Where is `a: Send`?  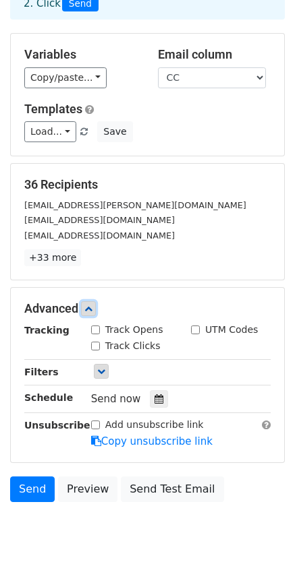 a: Send is located at coordinates (32, 489).